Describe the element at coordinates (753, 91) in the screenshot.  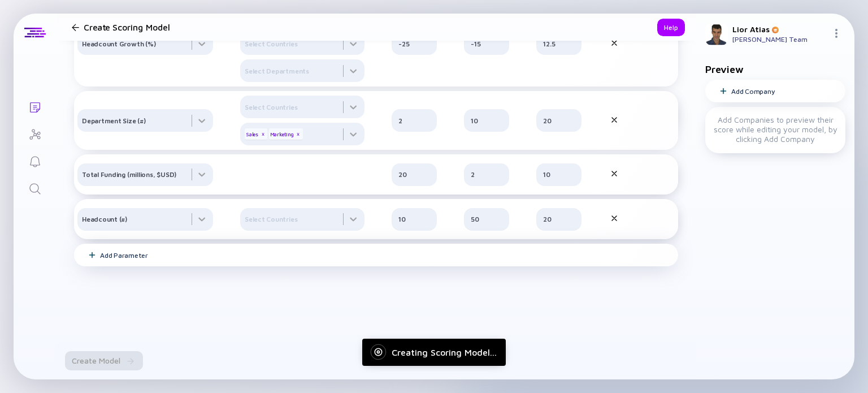
I see `div: Add Company` at that location.